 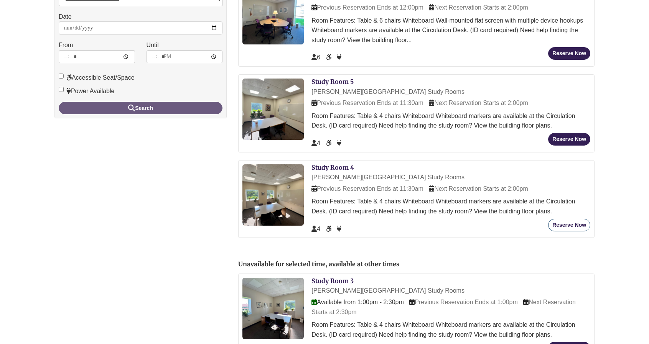 What do you see at coordinates (61, 76) in the screenshot?
I see `input: Accessible Seat/Space` at bounding box center [61, 76].